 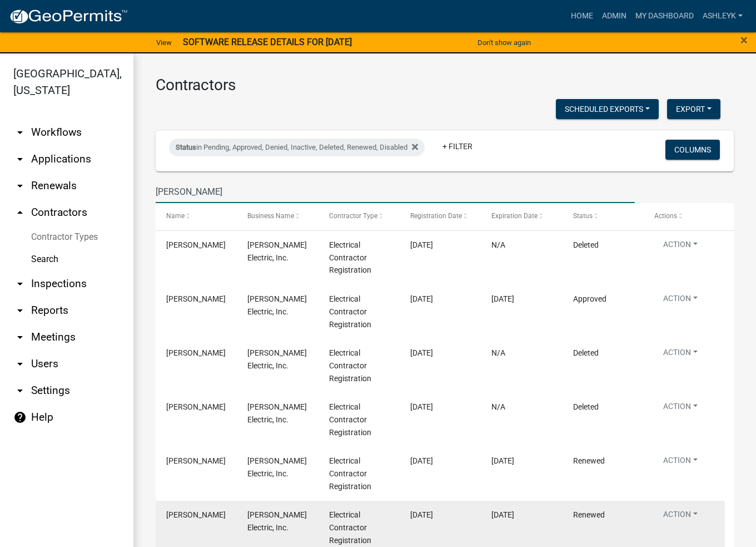 What do you see at coordinates (175, 216) in the screenshot?
I see `span: Name` at bounding box center [175, 216].